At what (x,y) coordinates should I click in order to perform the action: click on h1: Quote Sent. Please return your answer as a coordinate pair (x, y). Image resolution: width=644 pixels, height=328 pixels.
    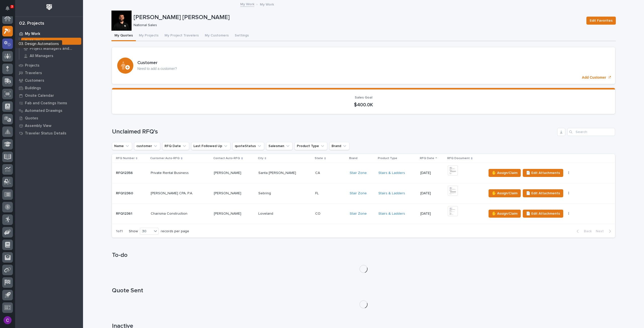
    Looking at the image, I should click on (364, 290).